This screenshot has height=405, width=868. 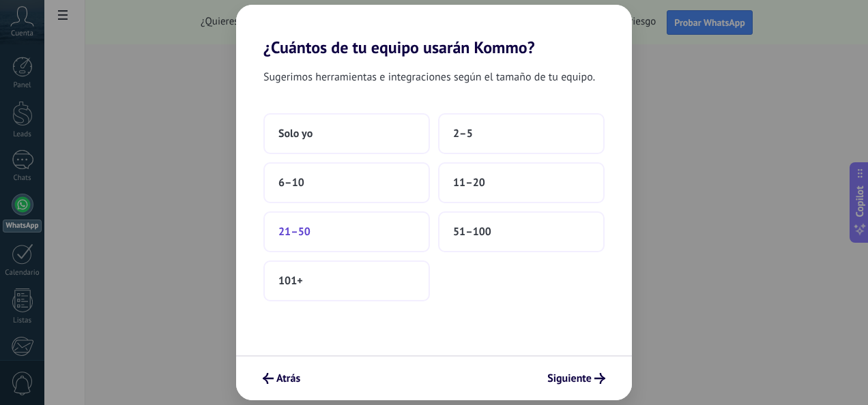 What do you see at coordinates (434, 31) in the screenshot?
I see `h2: ¿Cuántos de tu equipo usarán Kommo?` at bounding box center [434, 31].